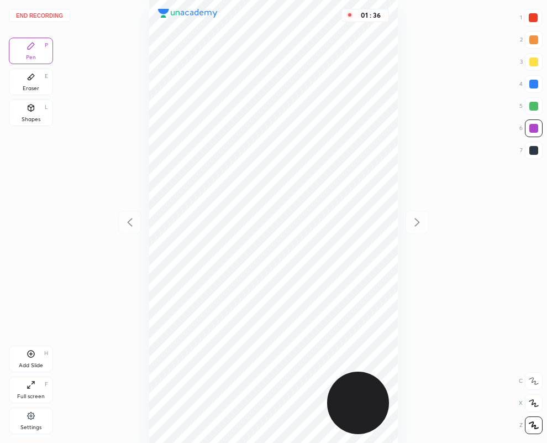  Describe the element at coordinates (531, 40) in the screenshot. I see `div: 2` at that location.